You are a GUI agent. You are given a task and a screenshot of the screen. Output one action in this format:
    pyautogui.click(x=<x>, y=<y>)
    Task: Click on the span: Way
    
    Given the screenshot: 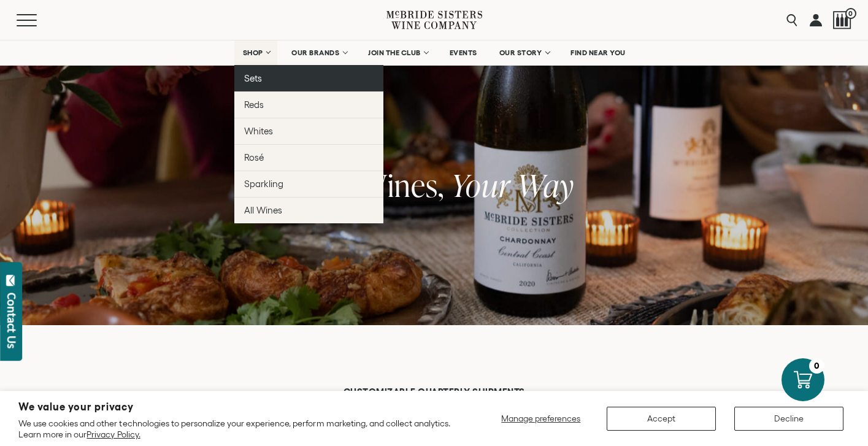 What is the action you would take?
    pyautogui.click(x=545, y=184)
    